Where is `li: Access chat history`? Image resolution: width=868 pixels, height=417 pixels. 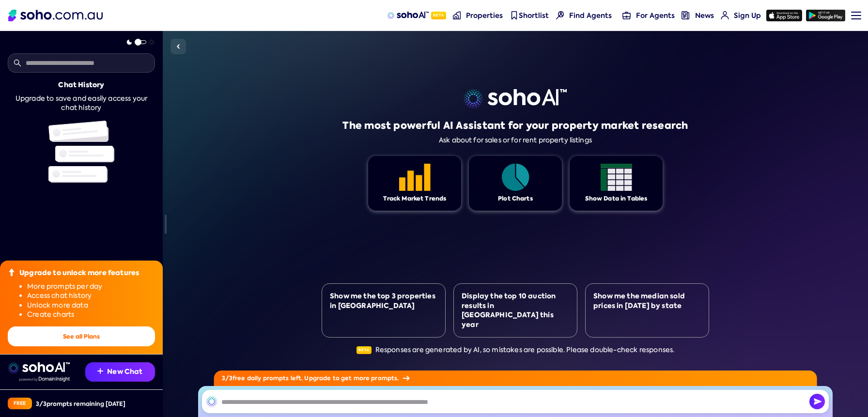
li: Access chat history is located at coordinates (91, 296).